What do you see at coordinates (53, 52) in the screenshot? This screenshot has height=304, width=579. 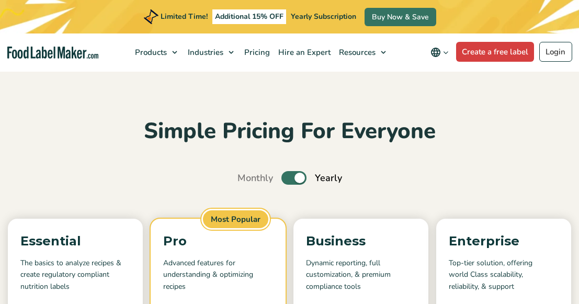 I see `a: Food Label Maker homepage` at bounding box center [53, 52].